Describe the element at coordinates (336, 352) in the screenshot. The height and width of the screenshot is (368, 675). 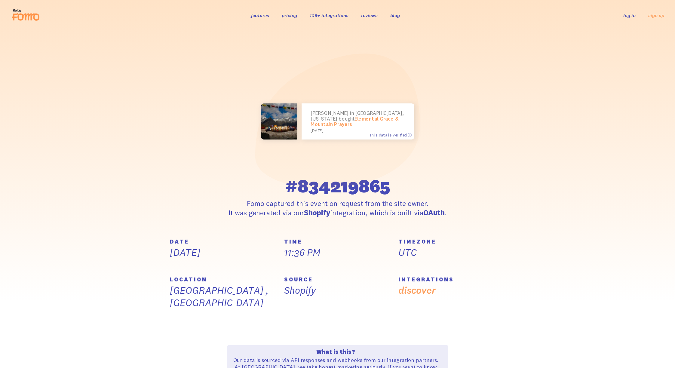
I see `h4: What is this?` at that location.